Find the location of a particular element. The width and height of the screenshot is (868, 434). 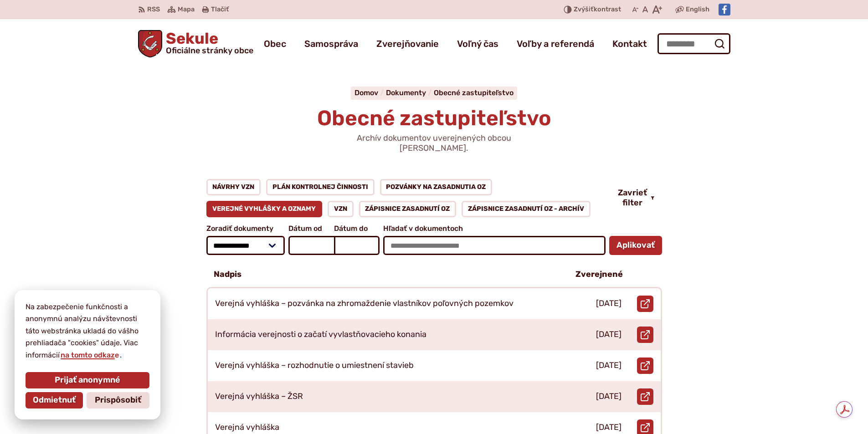

span: kontrast is located at coordinates (597, 9).